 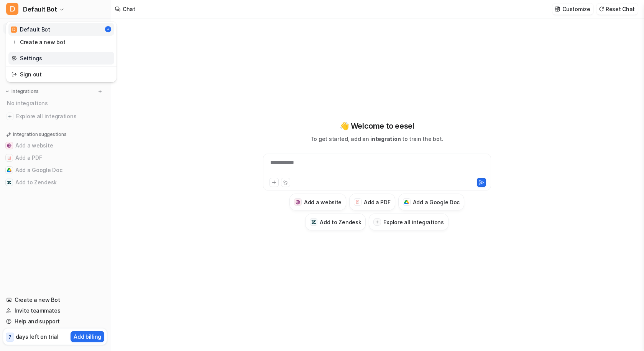 What do you see at coordinates (40, 9) in the screenshot?
I see `span: Default Bot` at bounding box center [40, 9].